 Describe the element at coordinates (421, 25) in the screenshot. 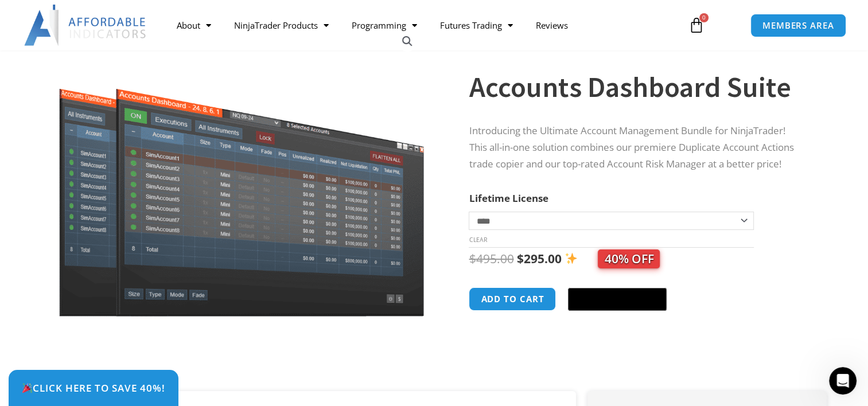

I see `nav: Menu` at that location.